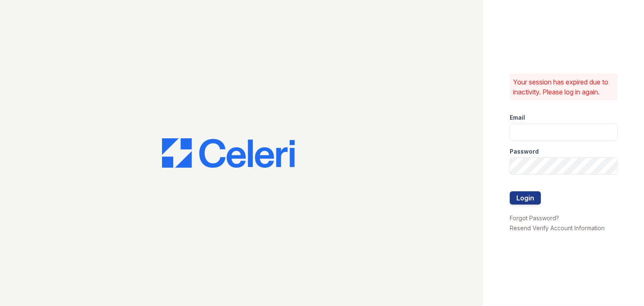  What do you see at coordinates (534, 218) in the screenshot?
I see `a: Forgot Password?` at bounding box center [534, 218].